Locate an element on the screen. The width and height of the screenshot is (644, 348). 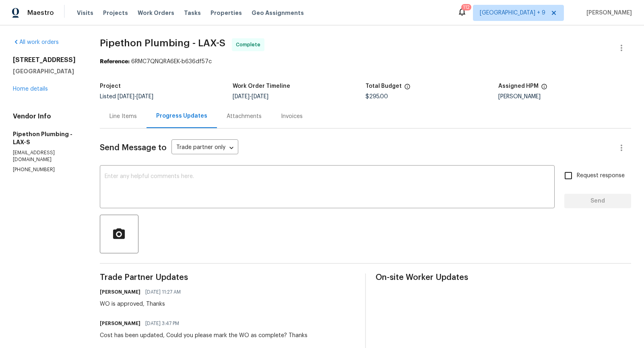
span: Trade Partner Updates is located at coordinates (228, 278).